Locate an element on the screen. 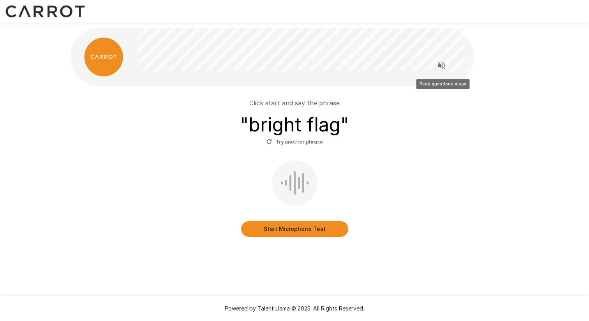 The width and height of the screenshot is (589, 321). div: Read questions aloud is located at coordinates (443, 84).